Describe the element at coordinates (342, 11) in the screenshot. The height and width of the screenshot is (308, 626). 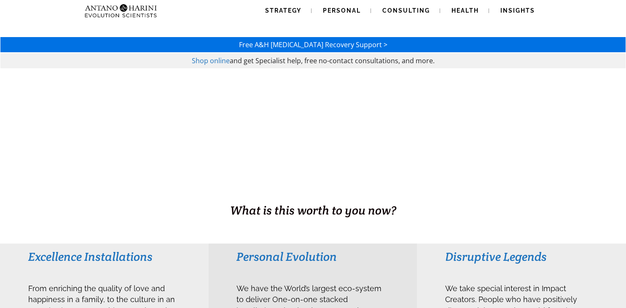
I see `span: Personal` at that location.